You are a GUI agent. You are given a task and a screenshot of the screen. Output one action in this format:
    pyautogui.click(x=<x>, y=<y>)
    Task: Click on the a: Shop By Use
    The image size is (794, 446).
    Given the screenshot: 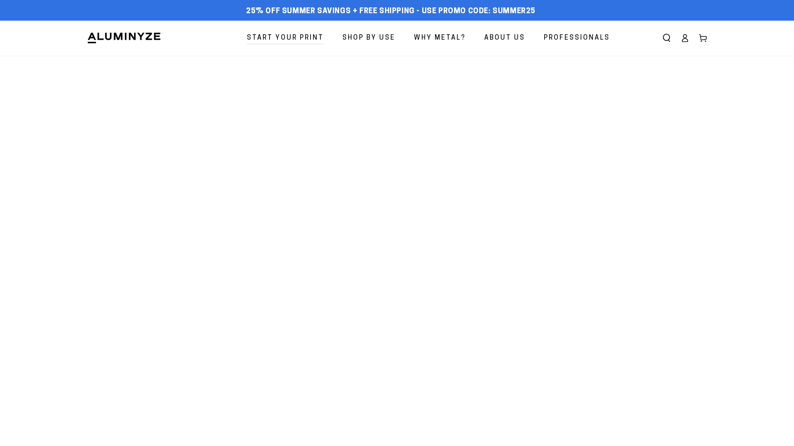 What is the action you would take?
    pyautogui.click(x=369, y=38)
    